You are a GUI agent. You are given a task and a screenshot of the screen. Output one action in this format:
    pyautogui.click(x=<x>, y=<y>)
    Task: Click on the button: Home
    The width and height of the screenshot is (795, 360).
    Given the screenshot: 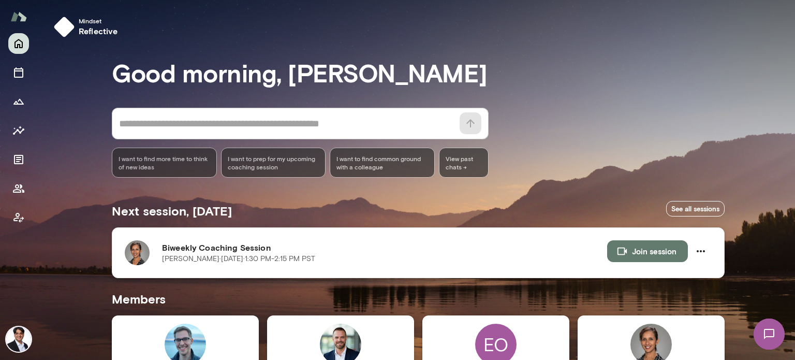 What is the action you would take?
    pyautogui.click(x=19, y=43)
    